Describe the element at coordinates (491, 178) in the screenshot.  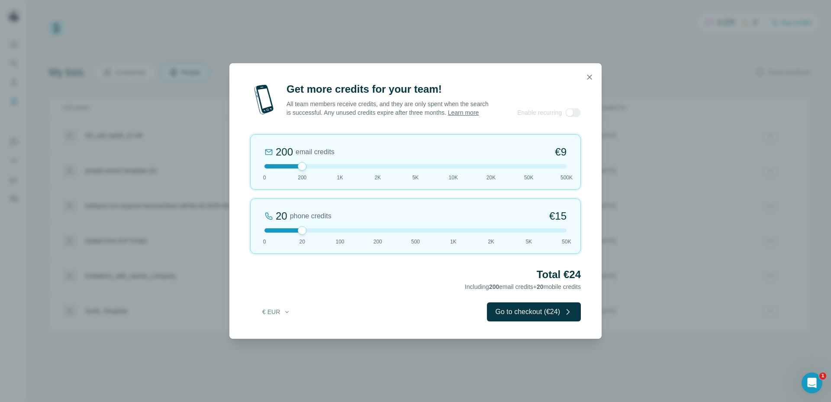
I see `span: 20K` at that location.